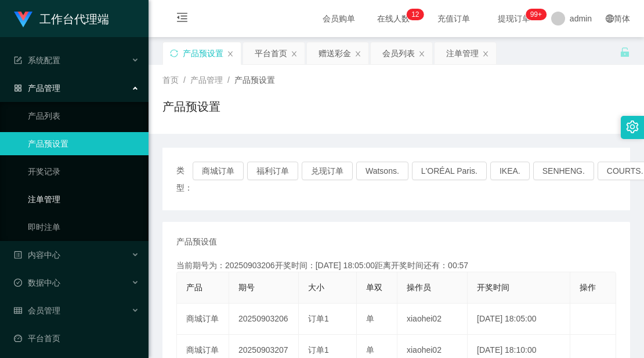 This screenshot has height=358, width=644. What do you see at coordinates (18, 88) in the screenshot?
I see `i: 图标: appstore-o` at bounding box center [18, 88].